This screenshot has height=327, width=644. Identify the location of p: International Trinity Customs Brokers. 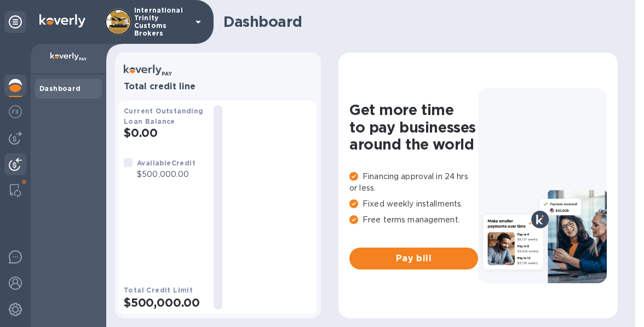
(161, 22).